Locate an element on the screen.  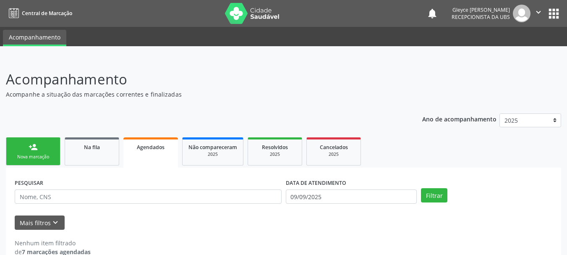
span: Agendados is located at coordinates (151, 147).